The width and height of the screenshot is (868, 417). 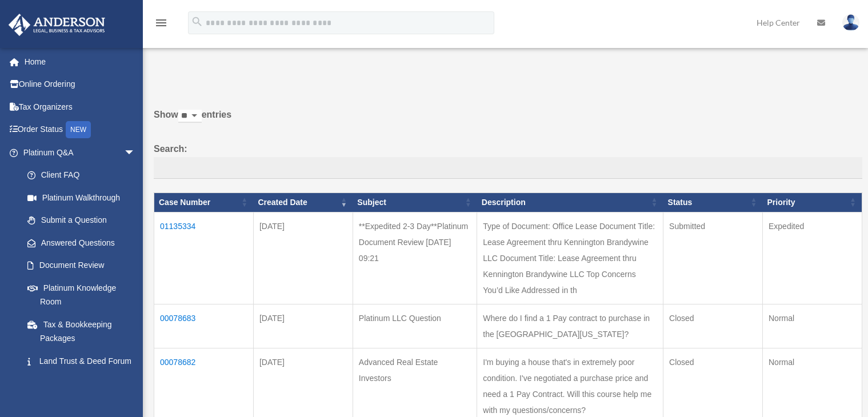 I want to click on img: Anderson Advisors Platinum Portal, so click(x=56, y=24).